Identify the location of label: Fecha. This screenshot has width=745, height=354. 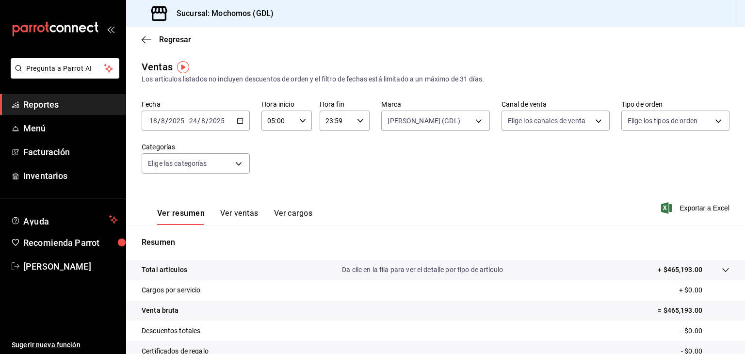
(196, 104).